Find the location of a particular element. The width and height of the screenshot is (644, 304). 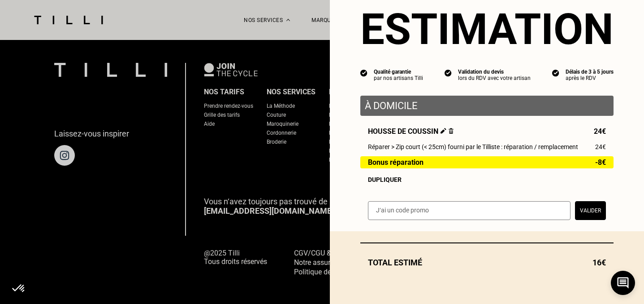

input: J‘ai un code promo is located at coordinates (470, 210).